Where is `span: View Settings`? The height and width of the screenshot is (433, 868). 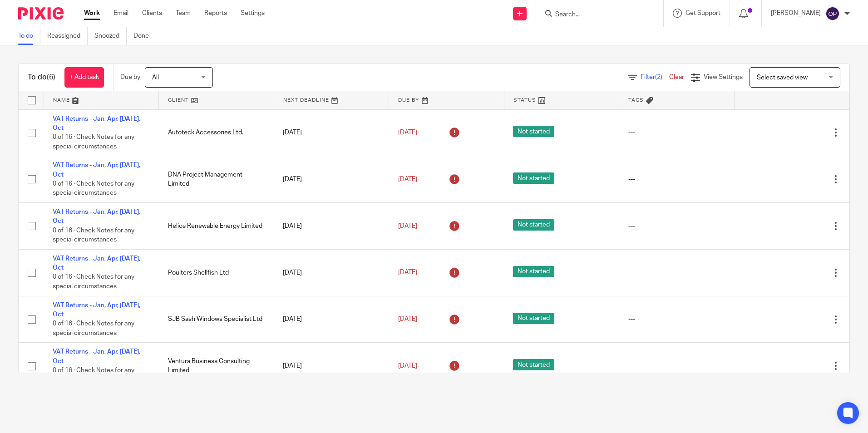 span: View Settings is located at coordinates (724, 77).